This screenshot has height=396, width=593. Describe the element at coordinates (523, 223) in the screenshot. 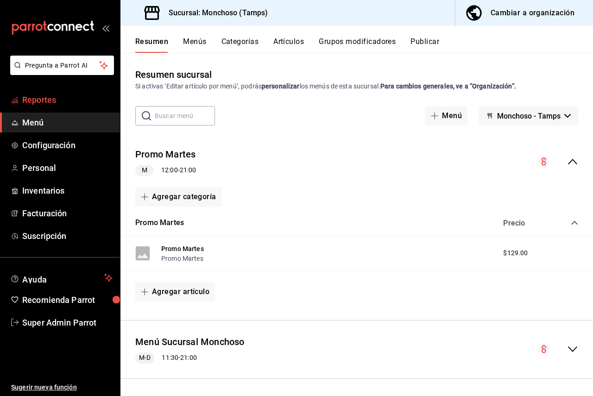

I see `div: Precio` at that location.